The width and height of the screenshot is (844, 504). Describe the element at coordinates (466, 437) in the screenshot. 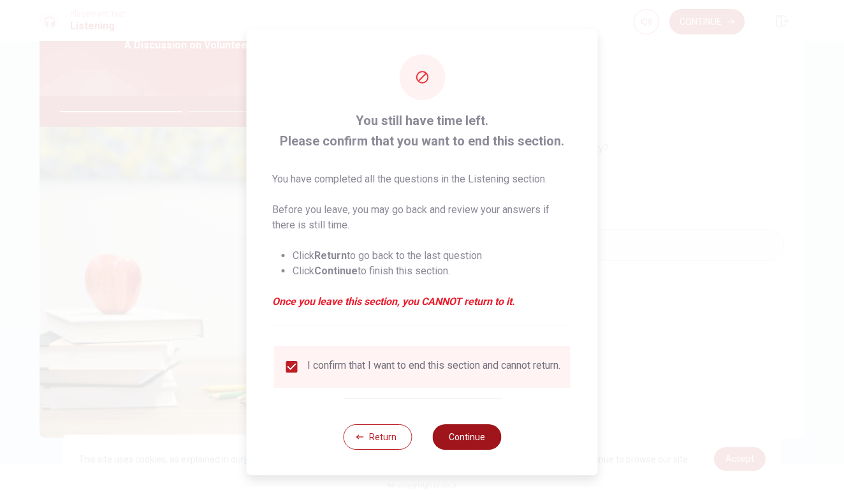

I see `button: Continue` at that location.